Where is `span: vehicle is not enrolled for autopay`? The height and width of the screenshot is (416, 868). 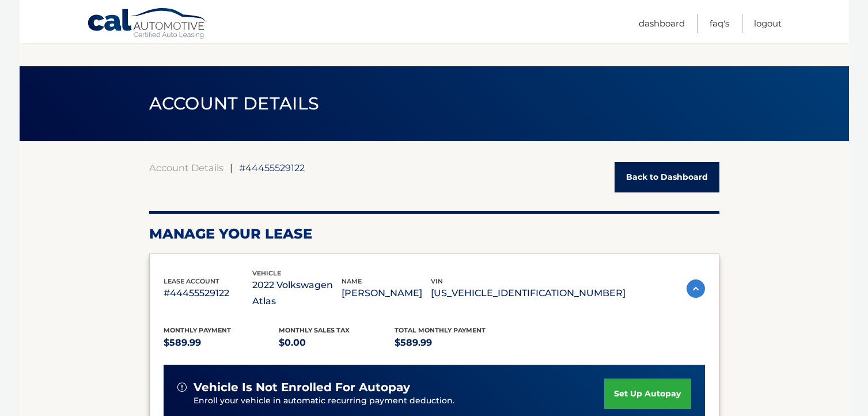
span: vehicle is not enrolled for autopay is located at coordinates (301, 387).